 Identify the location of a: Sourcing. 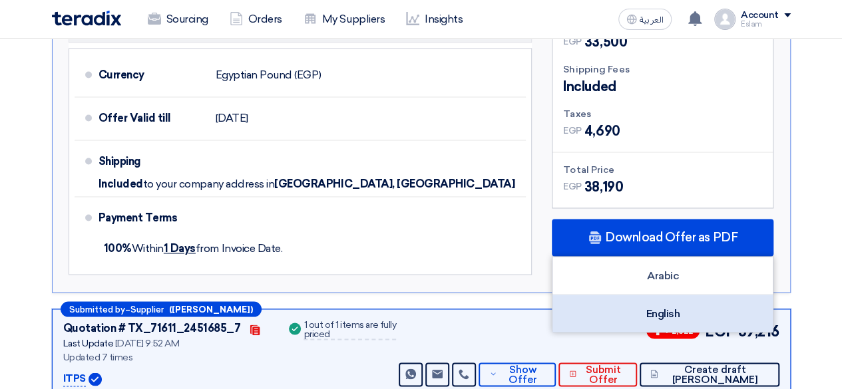
(178, 19).